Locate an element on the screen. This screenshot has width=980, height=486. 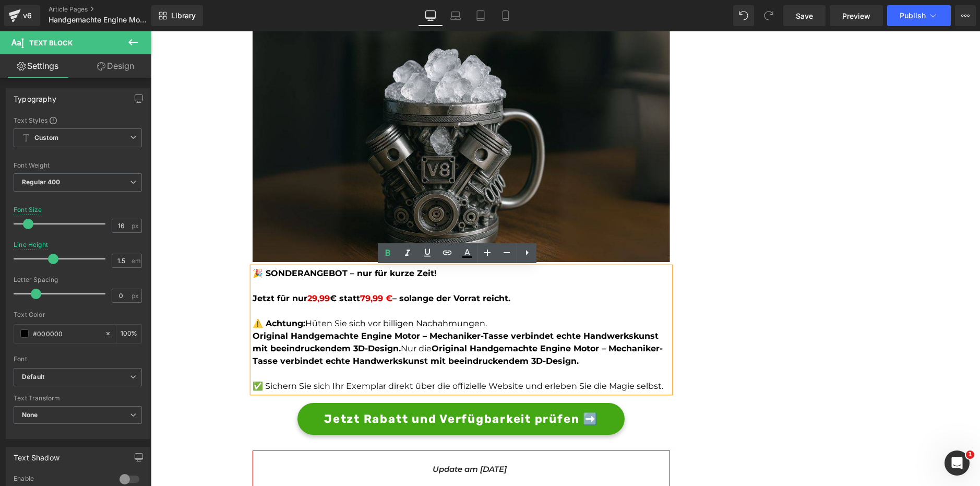
a: Design is located at coordinates (116, 66).